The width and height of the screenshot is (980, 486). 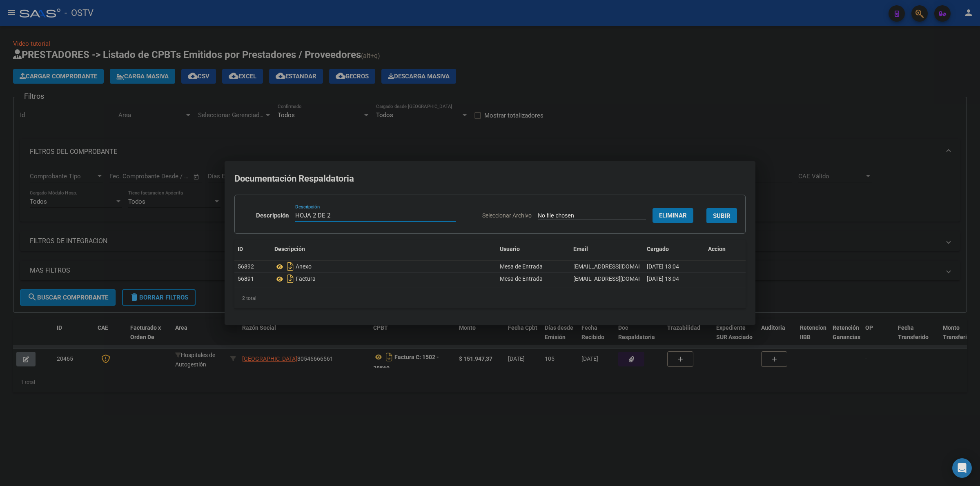 What do you see at coordinates (674, 249) in the screenshot?
I see `datatable-header-cell: Cargado` at bounding box center [674, 249].